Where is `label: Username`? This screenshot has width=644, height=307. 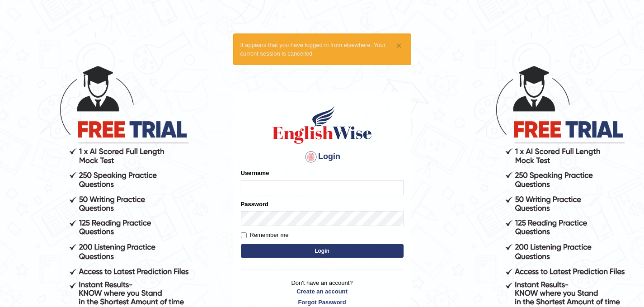 label: Username is located at coordinates (255, 173).